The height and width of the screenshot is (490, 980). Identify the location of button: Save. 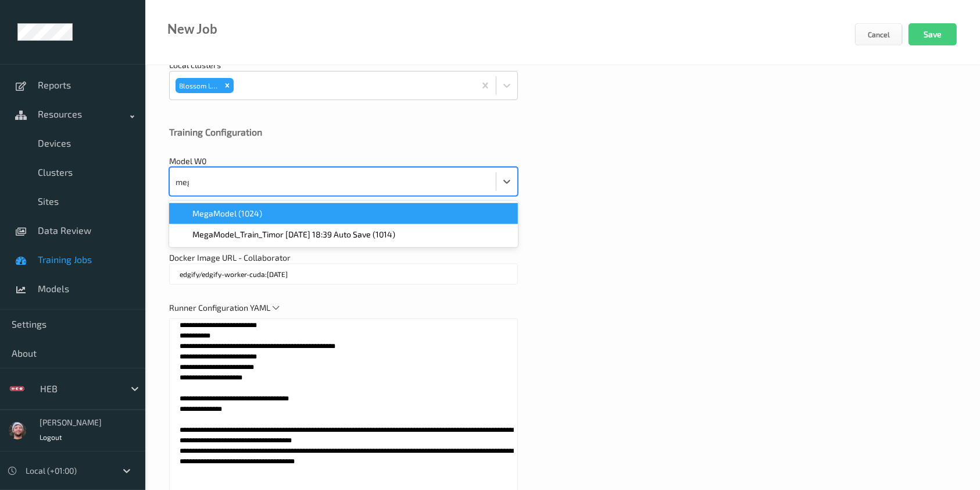
(932, 35).